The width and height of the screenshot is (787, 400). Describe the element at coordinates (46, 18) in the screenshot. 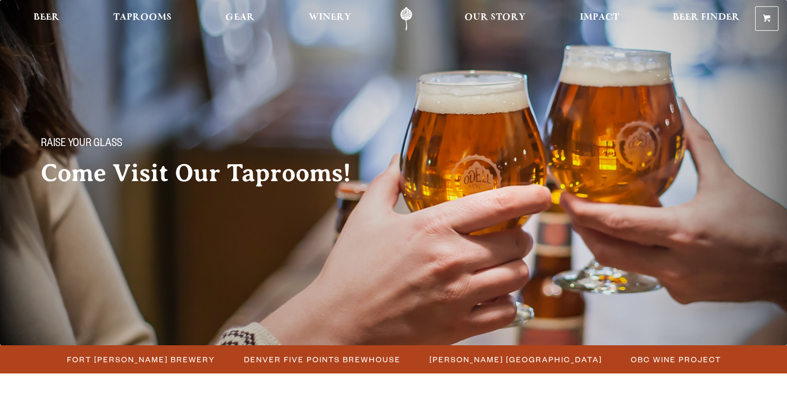

I see `span: Beer` at that location.